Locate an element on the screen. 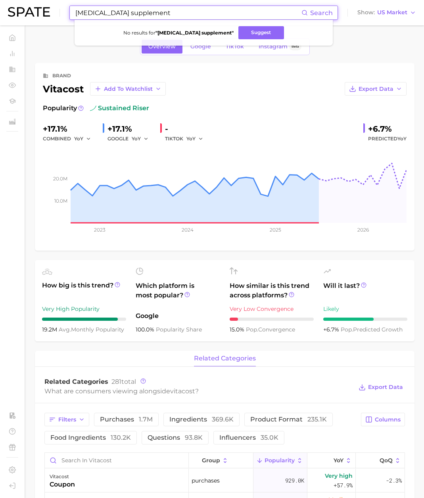  a: TikTok is located at coordinates (235, 46).